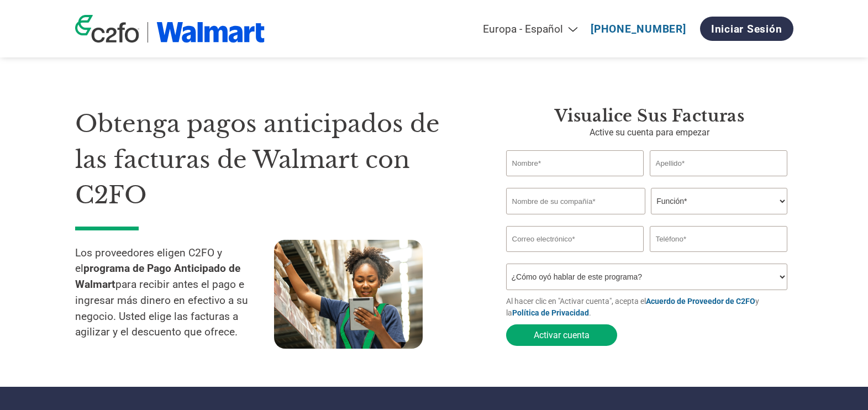 This screenshot has width=868, height=410. What do you see at coordinates (719, 201) in the screenshot?
I see `select: Title/Role` at bounding box center [719, 201].